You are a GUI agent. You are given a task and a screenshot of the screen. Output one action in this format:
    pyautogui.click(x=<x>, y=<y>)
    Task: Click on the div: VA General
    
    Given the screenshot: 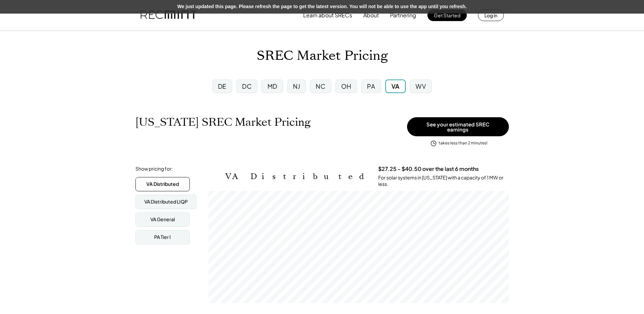 What is the action you would take?
    pyautogui.click(x=163, y=219)
    